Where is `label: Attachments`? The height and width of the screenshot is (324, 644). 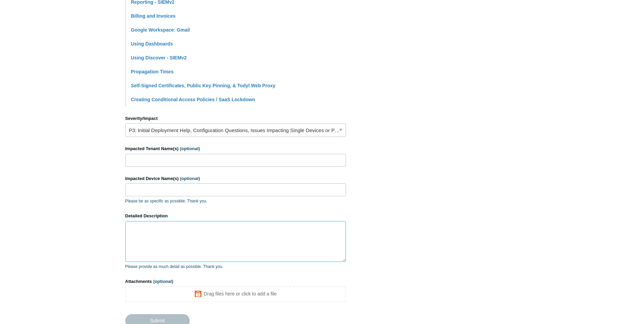
label: Attachments is located at coordinates (236, 282).